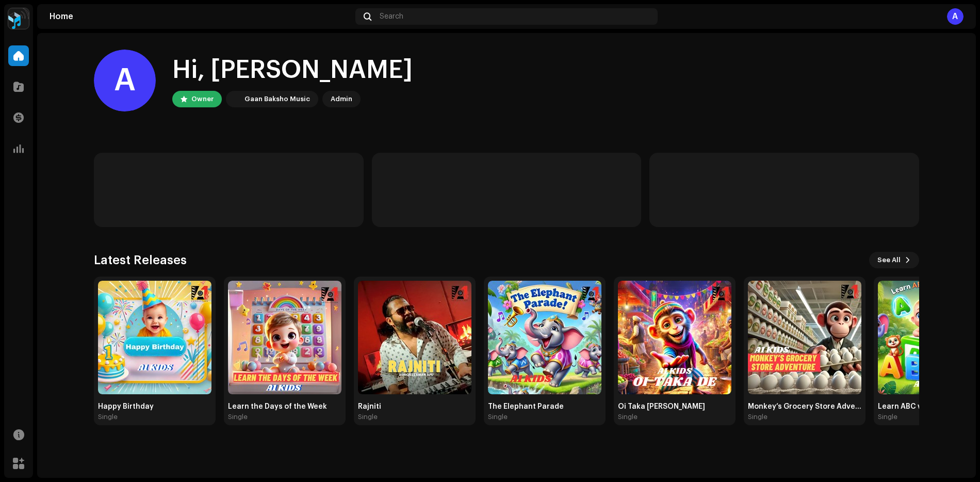 The image size is (980, 482). What do you see at coordinates (805, 407) in the screenshot?
I see `div: Monkey’s Grocery Store Adventure` at bounding box center [805, 407].